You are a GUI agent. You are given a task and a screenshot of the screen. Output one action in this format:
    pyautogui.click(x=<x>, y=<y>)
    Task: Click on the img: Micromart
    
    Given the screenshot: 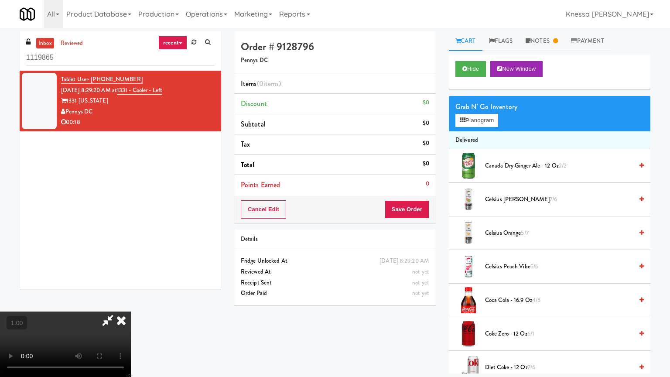 What is the action you would take?
    pyautogui.click(x=27, y=14)
    